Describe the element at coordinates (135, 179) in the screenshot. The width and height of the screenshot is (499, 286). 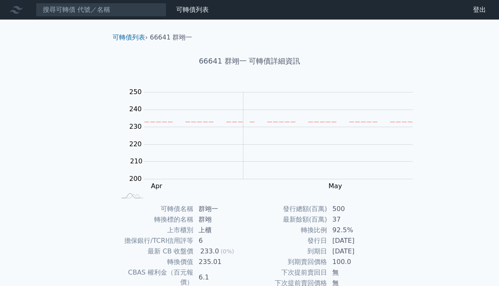
I see `tspan: 200` at that location.